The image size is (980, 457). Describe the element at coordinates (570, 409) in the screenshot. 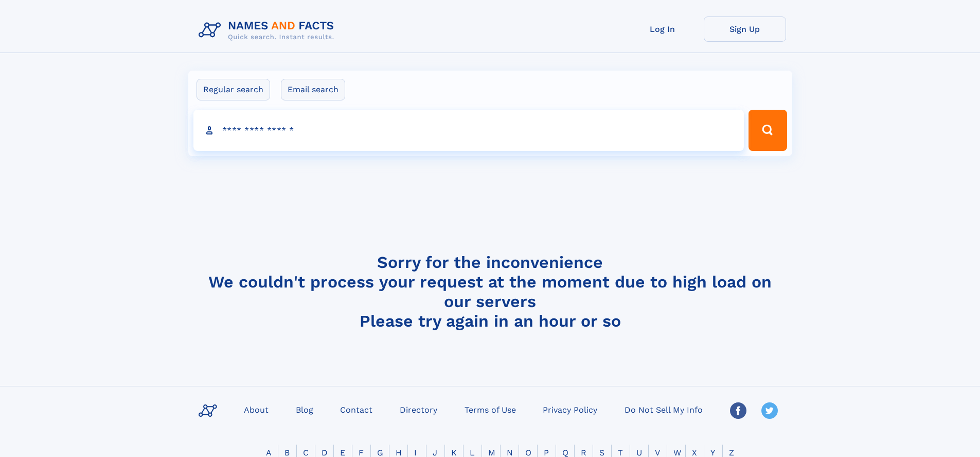

I see `a: Privacy Policy` at that location.